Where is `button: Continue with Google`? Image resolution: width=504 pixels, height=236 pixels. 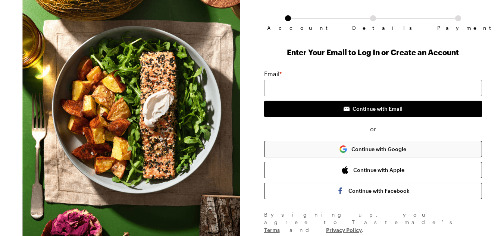 button: Continue with Google is located at coordinates (373, 149).